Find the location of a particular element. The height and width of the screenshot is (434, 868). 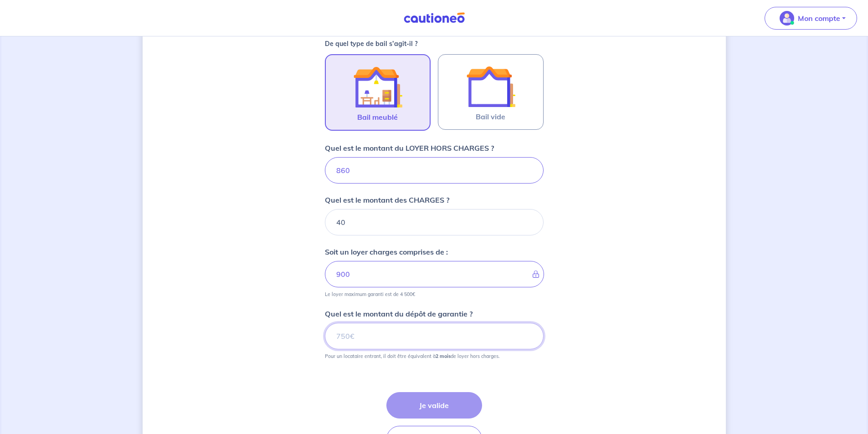

img: Cautioneo is located at coordinates (434, 18).